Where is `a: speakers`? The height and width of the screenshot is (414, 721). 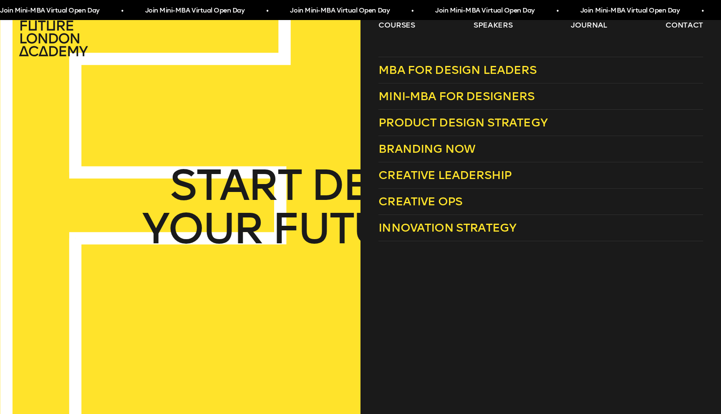
a: speakers is located at coordinates (493, 25).